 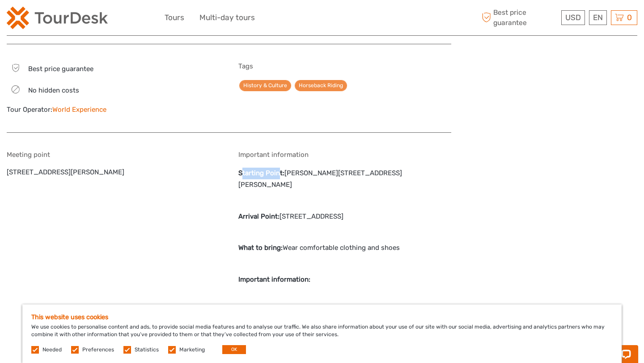 What do you see at coordinates (147, 349) in the screenshot?
I see `label: Statistics` at bounding box center [147, 349].